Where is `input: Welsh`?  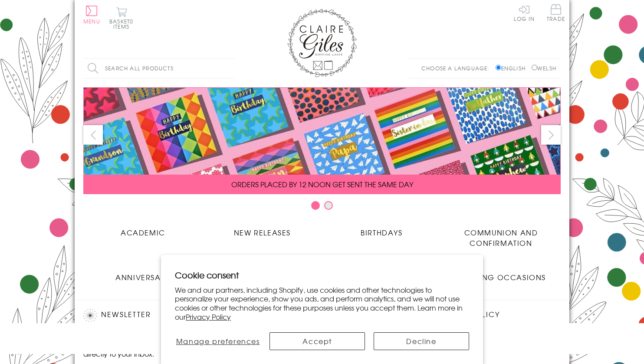
input: Welsh is located at coordinates (534, 67).